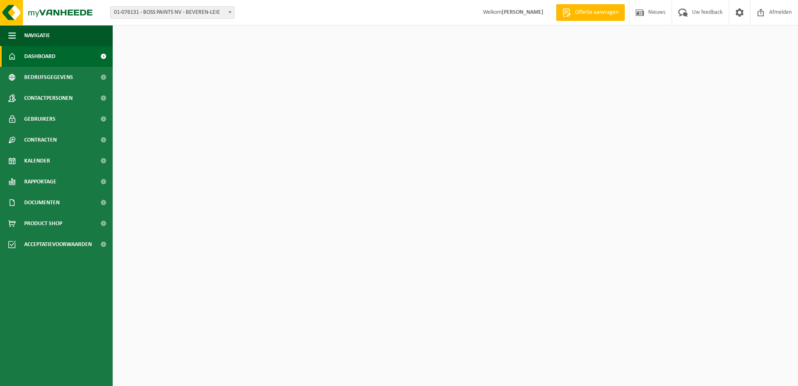  I want to click on span: Rapportage, so click(40, 182).